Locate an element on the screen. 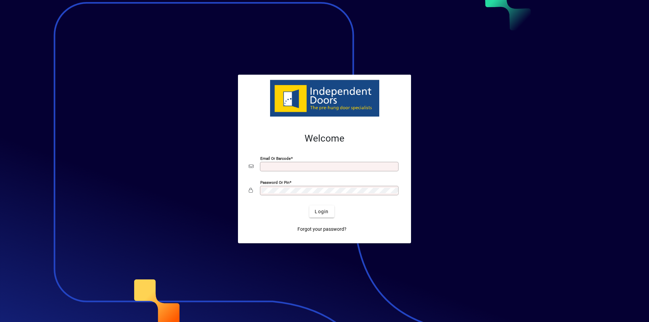 The height and width of the screenshot is (322, 649). h2: Welcome is located at coordinates (324, 139).